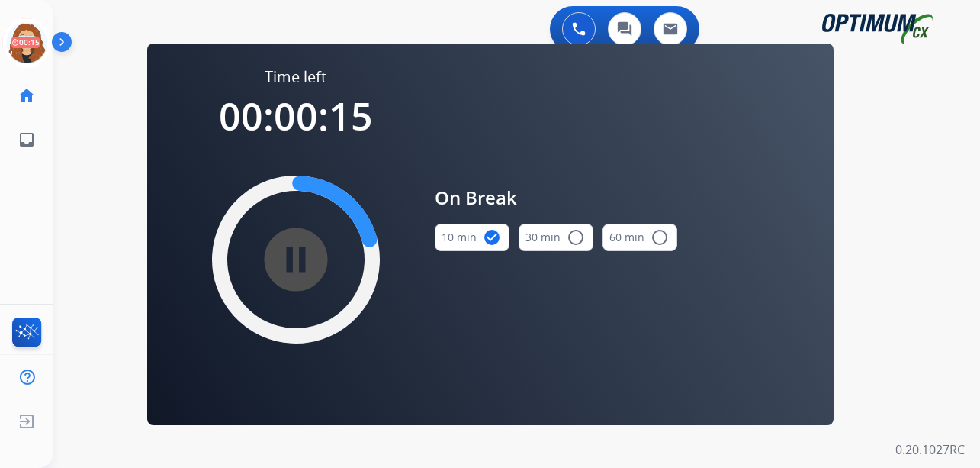  Describe the element at coordinates (27, 95) in the screenshot. I see `mat-icon: home` at that location.